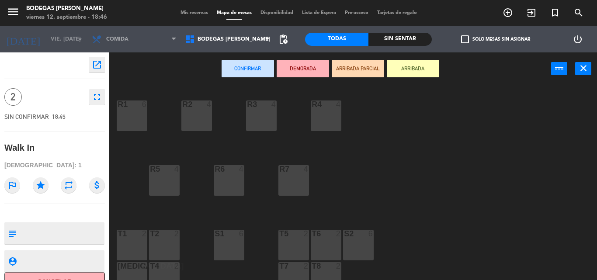 The image size is (597, 280). I want to click on i: search, so click(579, 13).